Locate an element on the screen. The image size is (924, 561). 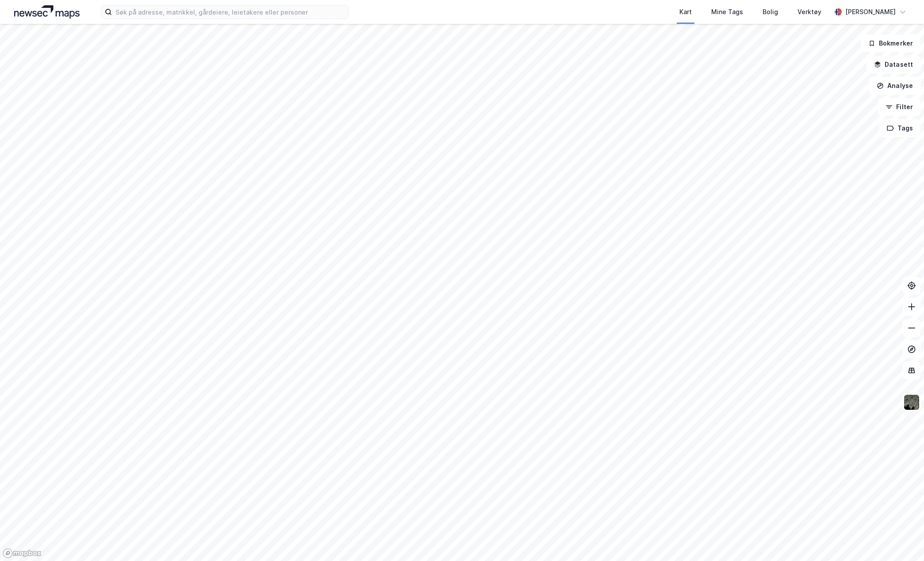
button: Filter is located at coordinates (899, 107).